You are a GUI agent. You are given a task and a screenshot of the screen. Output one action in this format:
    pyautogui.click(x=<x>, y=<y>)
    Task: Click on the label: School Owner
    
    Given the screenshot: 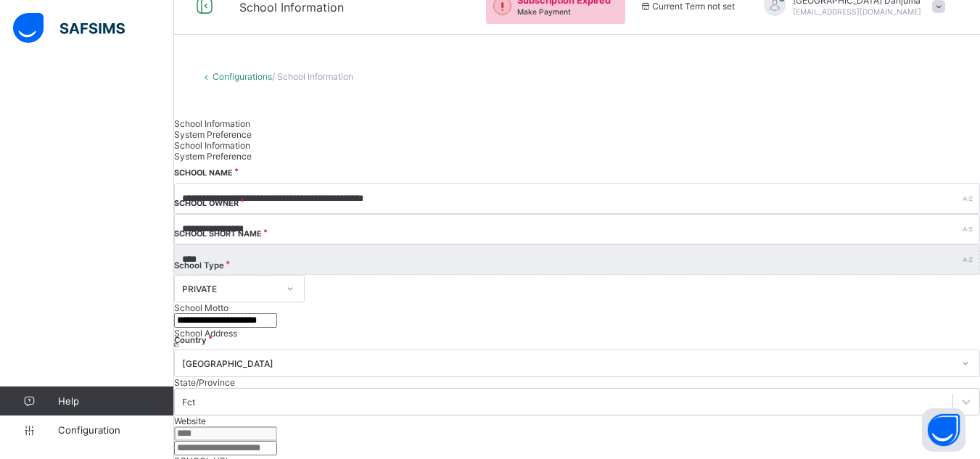 What is the action you would take?
    pyautogui.click(x=206, y=203)
    